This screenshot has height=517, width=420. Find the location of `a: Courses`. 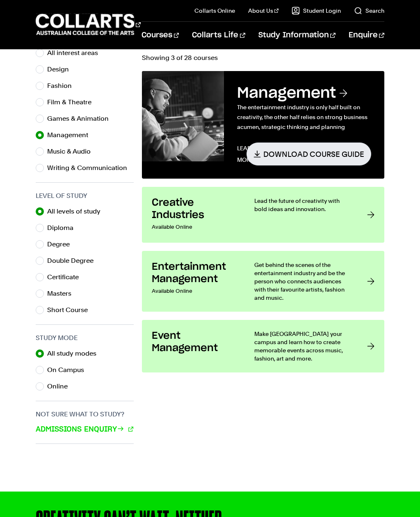

a: Courses is located at coordinates (160, 35).